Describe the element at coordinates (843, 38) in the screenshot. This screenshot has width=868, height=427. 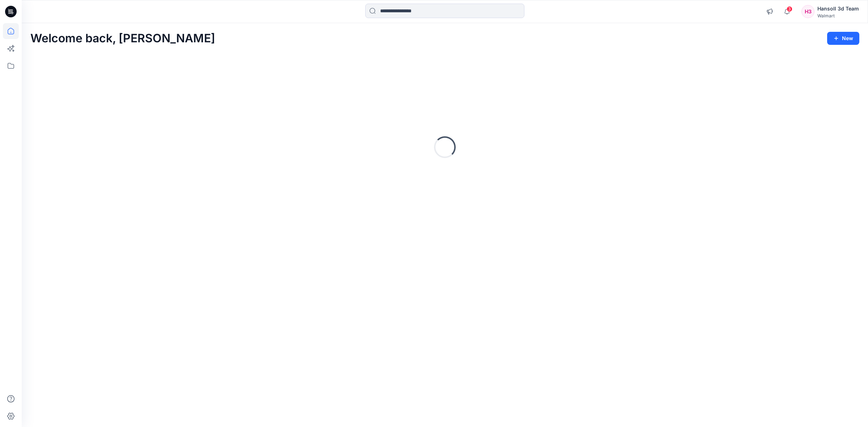
I see `button: New` at that location.